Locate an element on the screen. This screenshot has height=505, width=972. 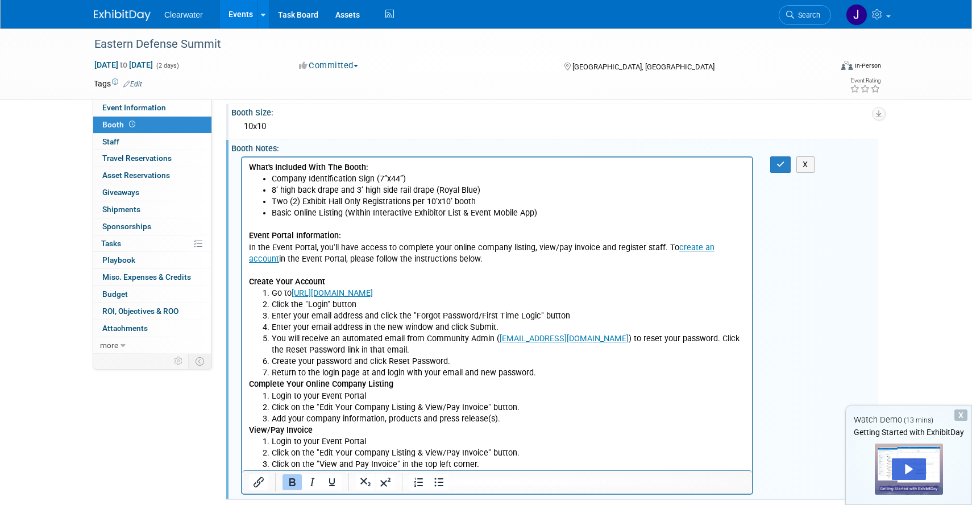
a: Attachments is located at coordinates (152, 328).